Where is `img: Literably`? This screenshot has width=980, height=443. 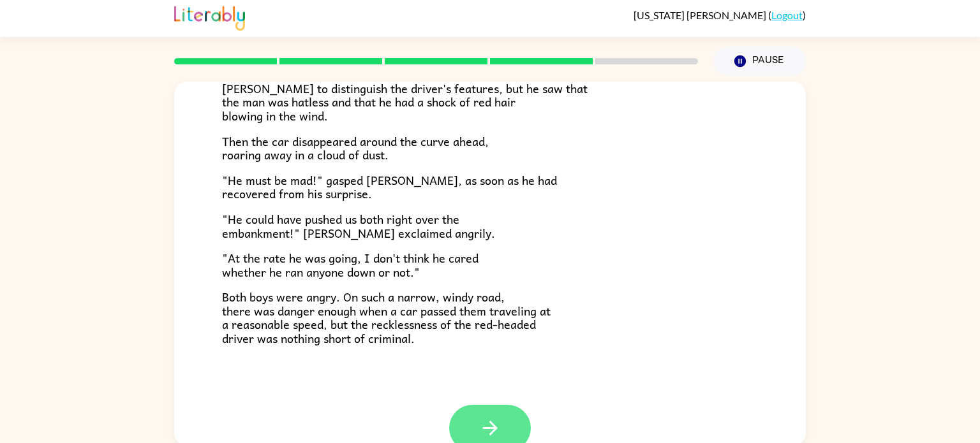
img: Literably is located at coordinates (209, 16).